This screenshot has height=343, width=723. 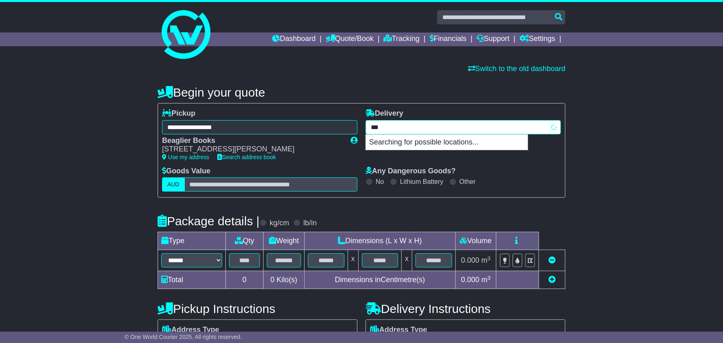 I want to click on a: Switch to the old dashboard, so click(x=517, y=69).